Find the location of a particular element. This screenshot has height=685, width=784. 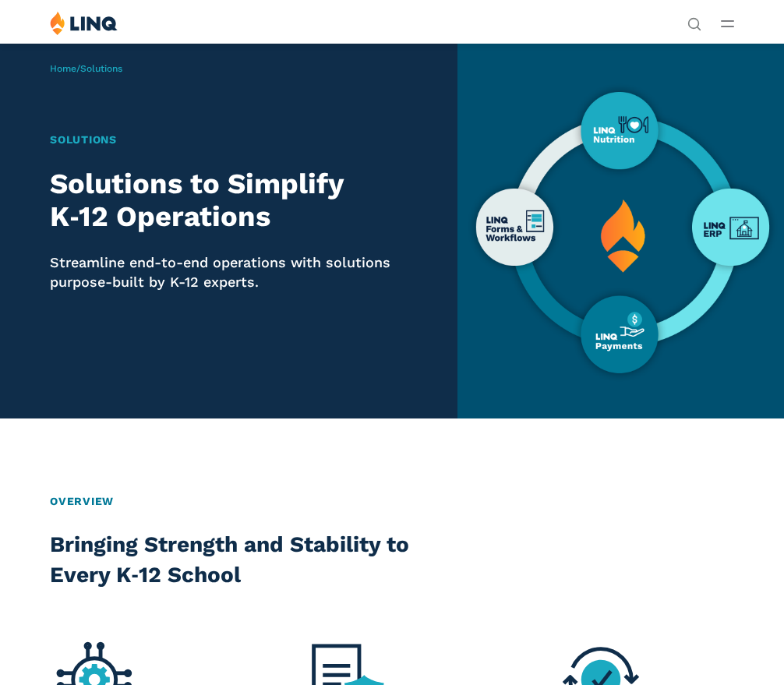

img: LINQ | K‑12 Software is located at coordinates (84, 22).